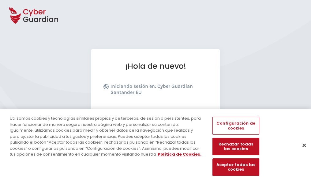 This screenshot has width=311, height=182. What do you see at coordinates (236, 167) in the screenshot?
I see `button: Aceptar todas las cookies` at bounding box center [236, 167].